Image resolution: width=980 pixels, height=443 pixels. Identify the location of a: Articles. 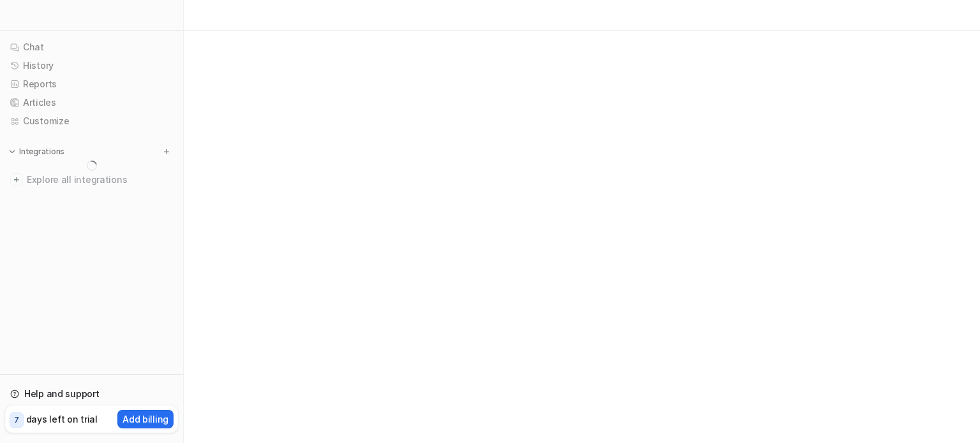
(91, 103).